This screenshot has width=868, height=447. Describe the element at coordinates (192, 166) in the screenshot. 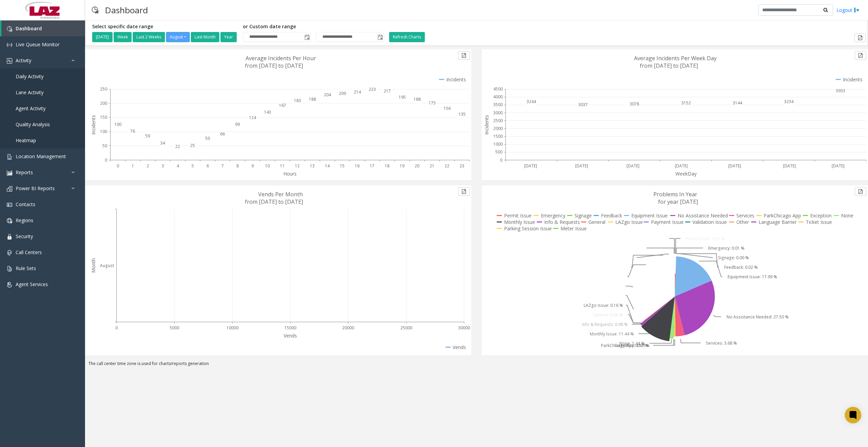

I see `text: 5` at that location.